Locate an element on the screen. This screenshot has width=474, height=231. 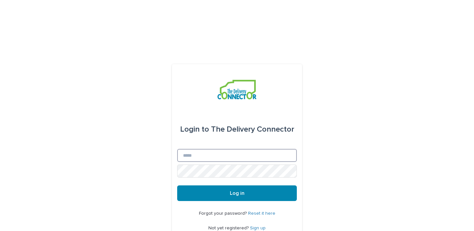
span: Log in is located at coordinates (237, 193).